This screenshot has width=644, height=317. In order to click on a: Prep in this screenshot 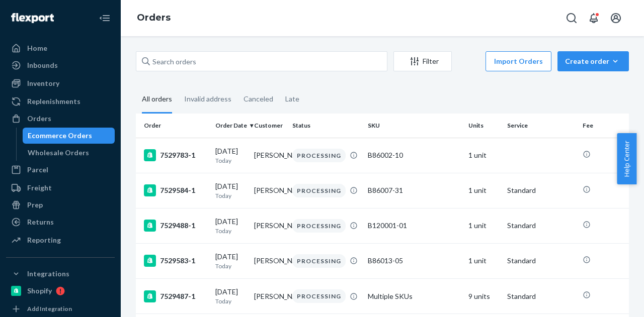, I will do `click(60, 205)`.